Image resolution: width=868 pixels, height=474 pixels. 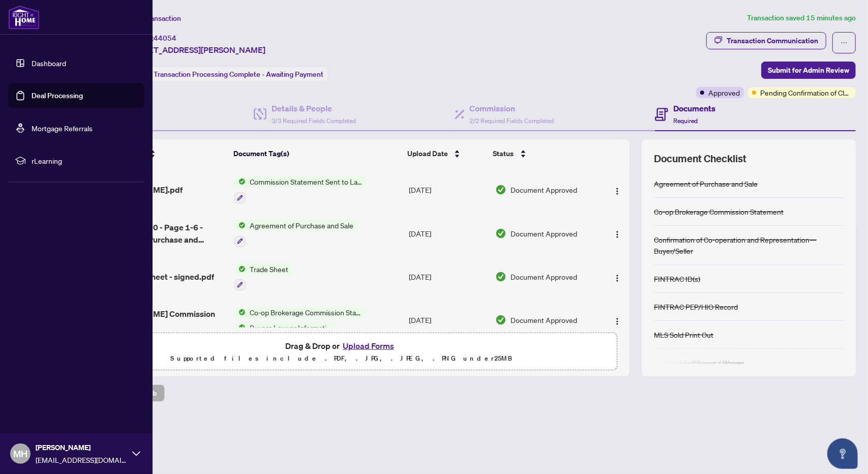 What do you see at coordinates (773, 41) in the screenshot?
I see `div: Transaction Communication` at bounding box center [773, 41].